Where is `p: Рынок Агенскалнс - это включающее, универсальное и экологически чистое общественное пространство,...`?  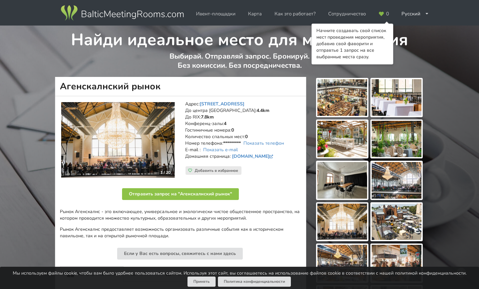
p: Рынок Агенскалнс - это включающее, универсальное и экологически чистое общественное пространство,... is located at coordinates (180, 215).